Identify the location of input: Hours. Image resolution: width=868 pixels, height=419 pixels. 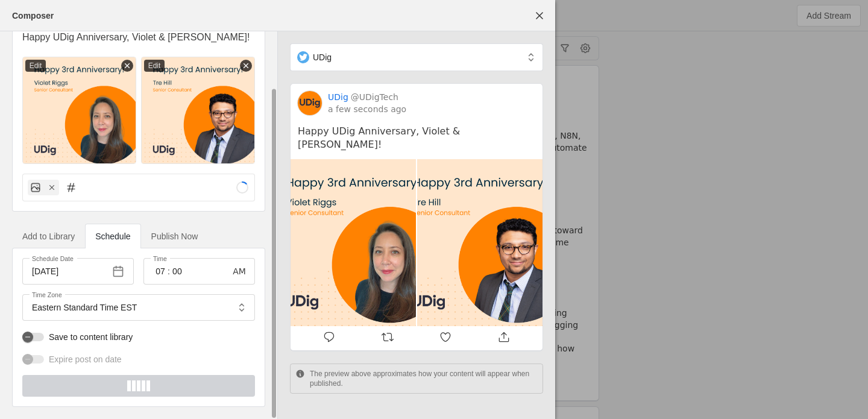
(161, 272).